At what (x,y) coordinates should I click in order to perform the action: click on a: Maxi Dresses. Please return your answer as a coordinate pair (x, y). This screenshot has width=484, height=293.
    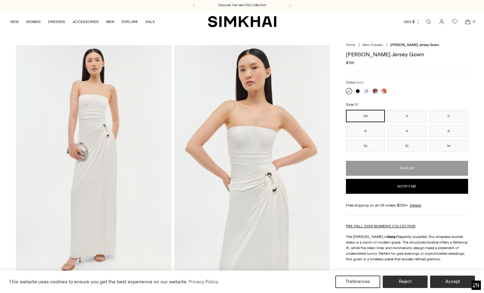
    Looking at the image, I should click on (372, 45).